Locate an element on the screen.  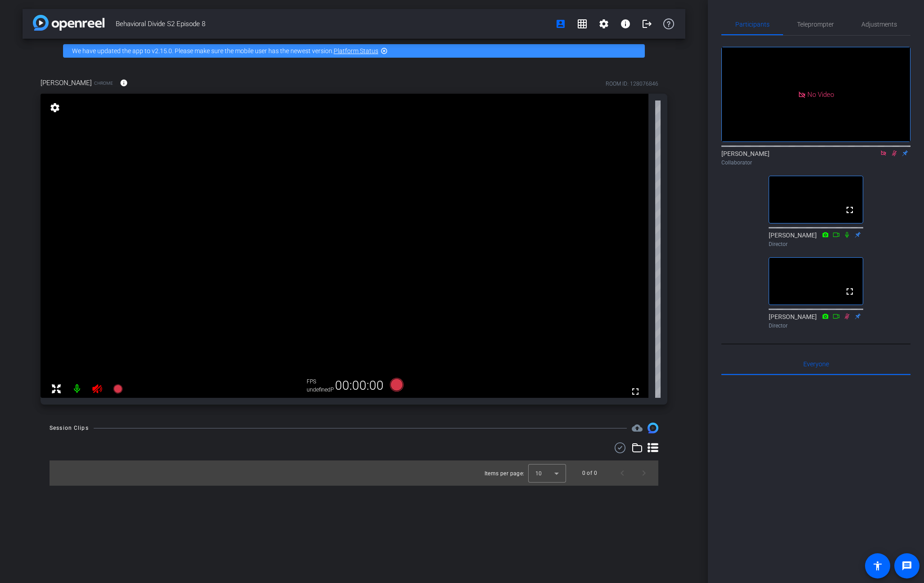
div: Session Clips is located at coordinates (69, 428).